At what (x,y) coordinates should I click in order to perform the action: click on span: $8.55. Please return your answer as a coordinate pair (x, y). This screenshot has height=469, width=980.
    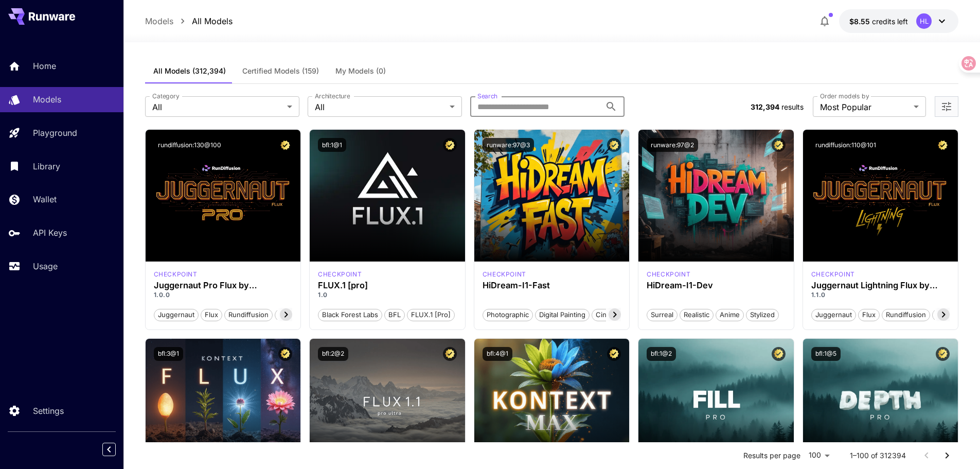
    Looking at the image, I should click on (861, 21).